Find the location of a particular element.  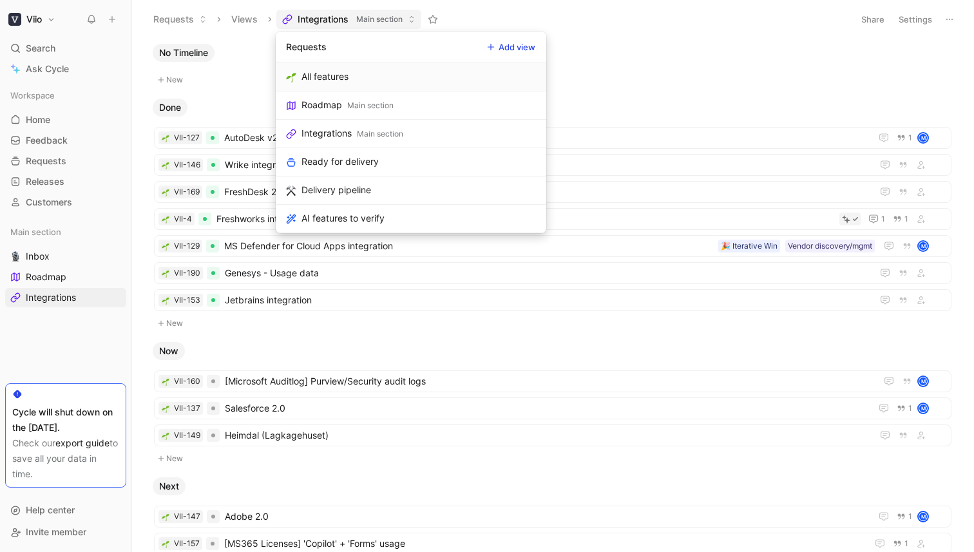

div: AI features to verify is located at coordinates (343, 218).